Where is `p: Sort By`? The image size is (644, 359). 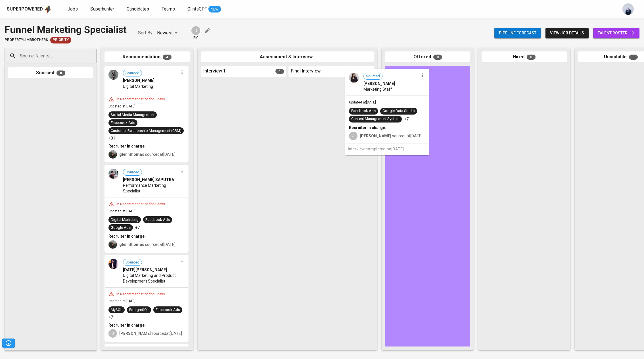 p: Sort By is located at coordinates (145, 33).